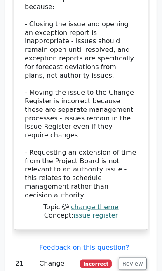  Describe the element at coordinates (84, 247) in the screenshot. I see `u: Feedback on this question?` at that location.